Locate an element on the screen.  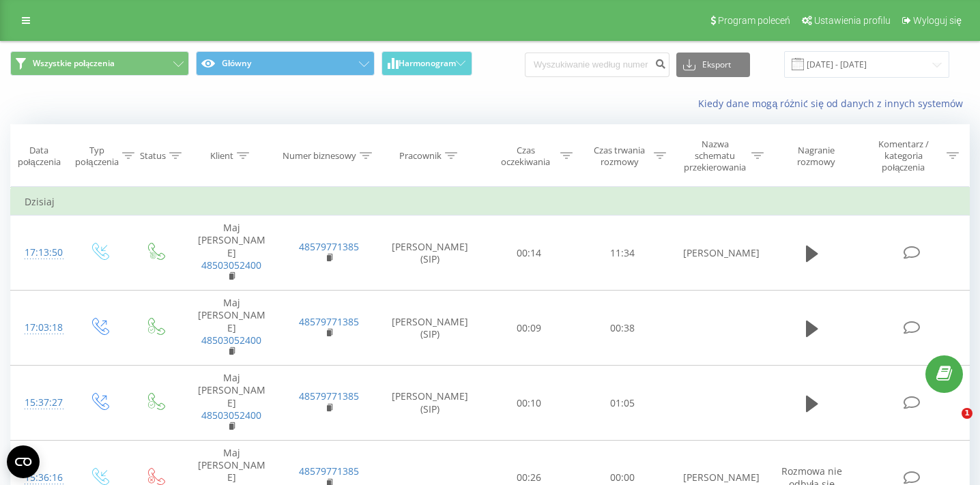
div: Nazwa schematu przekierowania is located at coordinates (714, 155).